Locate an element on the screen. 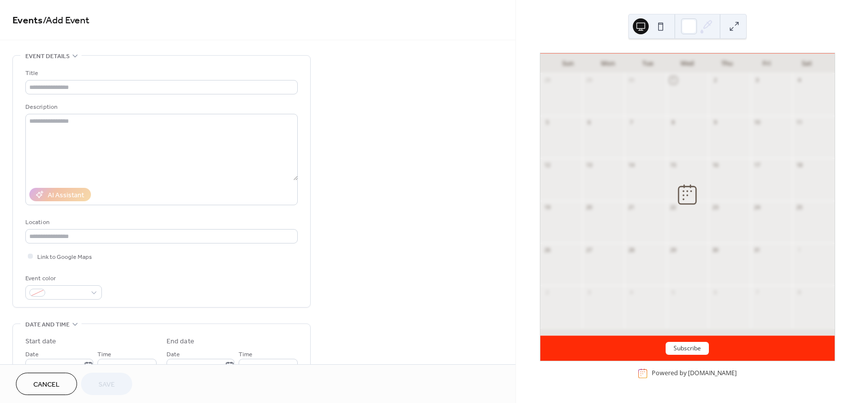 The height and width of the screenshot is (403, 859). a: Events is located at coordinates (27, 20).